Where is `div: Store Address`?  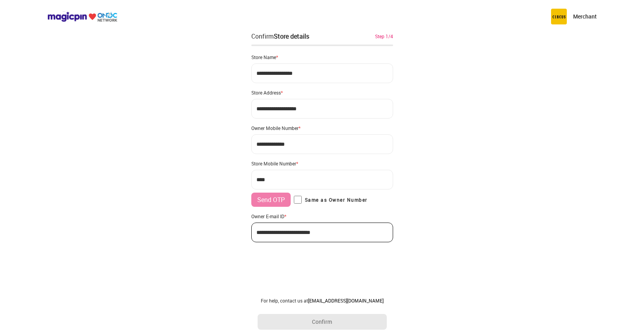
div: Store Address is located at coordinates (323, 93).